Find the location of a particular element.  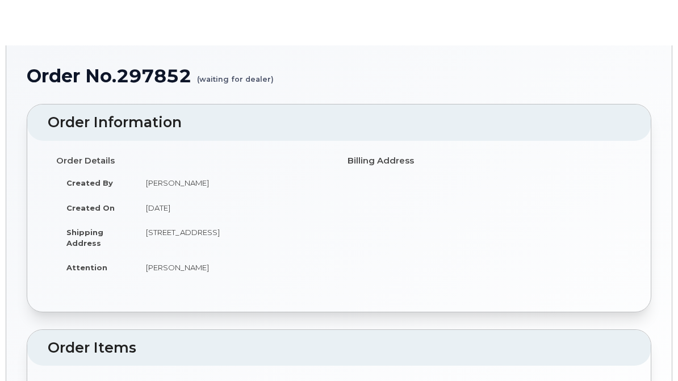

h1: Order No.297852 is located at coordinates (339, 75).